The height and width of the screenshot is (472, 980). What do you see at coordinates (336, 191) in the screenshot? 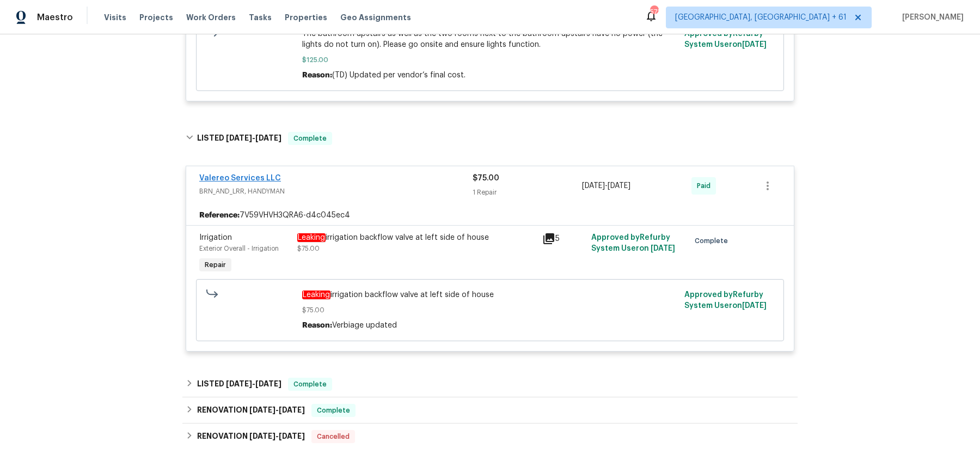
I see `span: BRN_AND_LRR, HANDYMAN` at bounding box center [336, 191].